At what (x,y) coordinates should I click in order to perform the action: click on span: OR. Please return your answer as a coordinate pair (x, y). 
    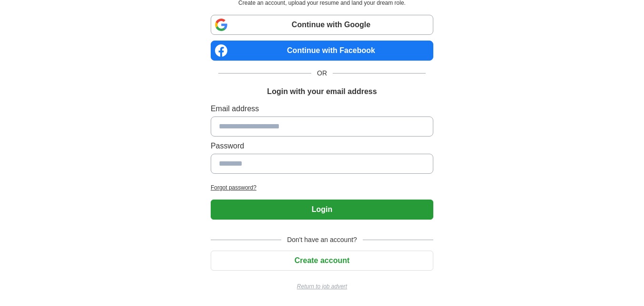
    Looking at the image, I should click on (322, 73).